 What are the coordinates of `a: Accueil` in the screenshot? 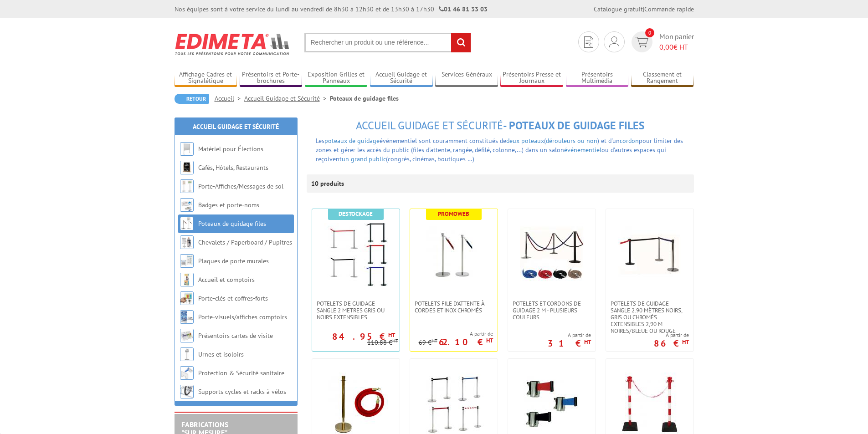 It's located at (229, 99).